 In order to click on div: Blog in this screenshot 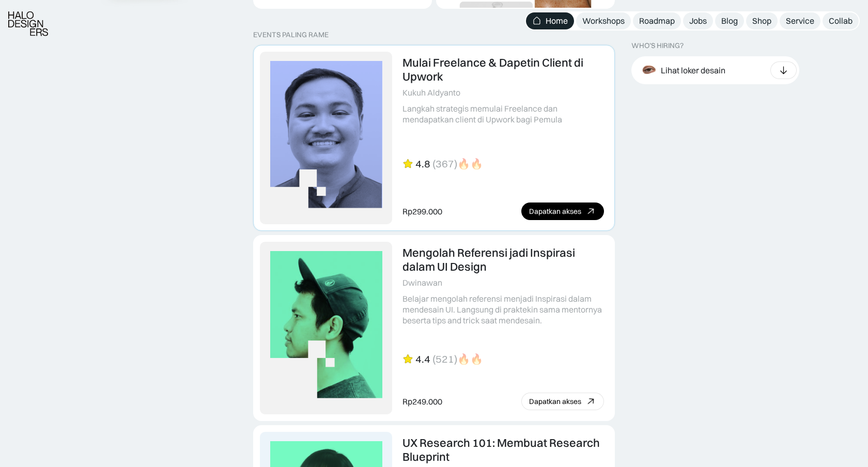, I will do `click(730, 21)`.